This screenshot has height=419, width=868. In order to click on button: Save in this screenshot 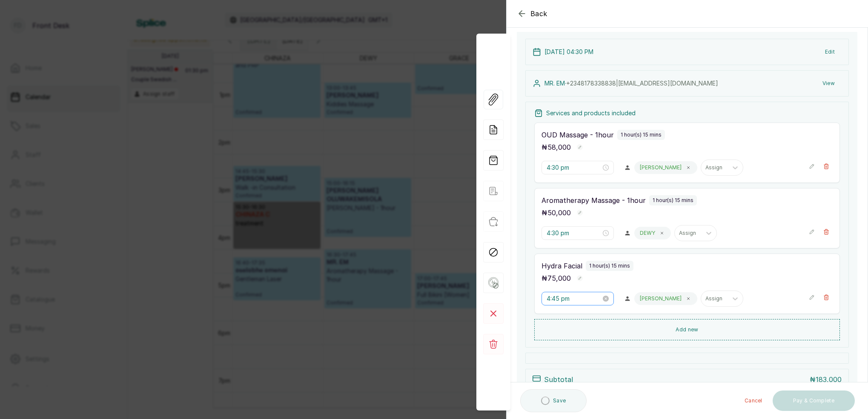, I will do `click(553, 401)`.